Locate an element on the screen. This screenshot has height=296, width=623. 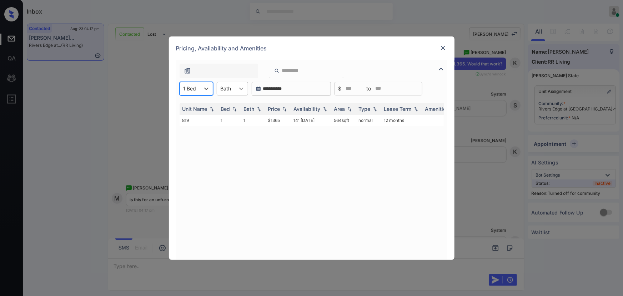
div: Pricing, Availability and Amenities is located at coordinates (312, 48).